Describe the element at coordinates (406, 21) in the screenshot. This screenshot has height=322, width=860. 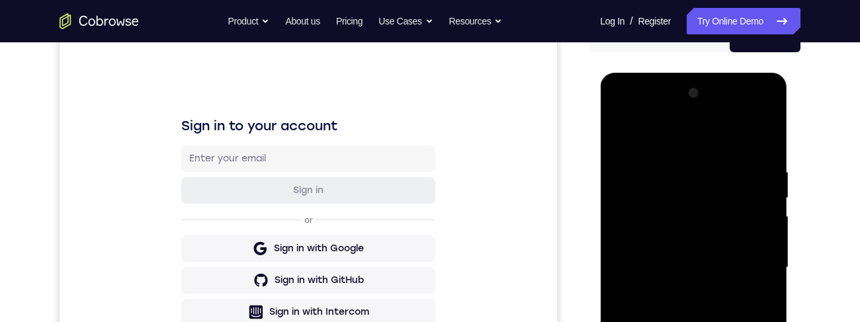
I see `button: Use Cases` at that location.